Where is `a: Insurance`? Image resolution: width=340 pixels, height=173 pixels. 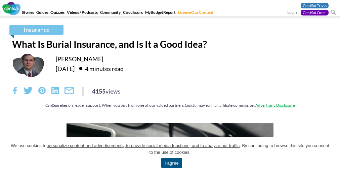 a: Insurance is located at coordinates (36, 30).